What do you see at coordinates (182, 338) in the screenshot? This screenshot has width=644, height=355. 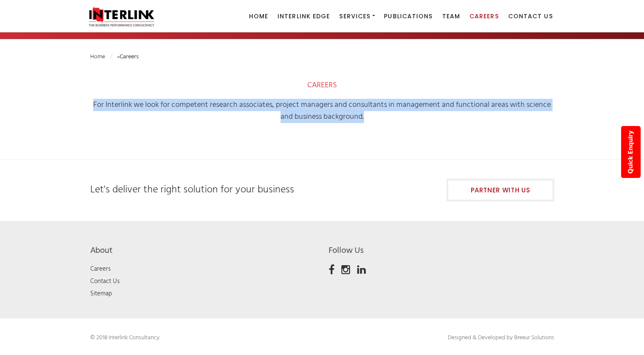 I see `p: © 2018 Interlink Consultancy.` at bounding box center [182, 338].